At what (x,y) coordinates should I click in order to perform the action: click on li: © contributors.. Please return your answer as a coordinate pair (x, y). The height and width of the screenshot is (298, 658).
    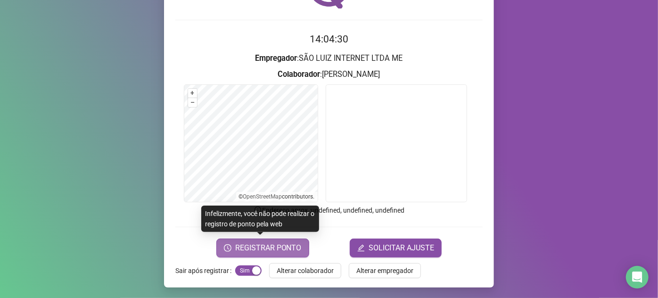
    Looking at the image, I should click on (277, 197).